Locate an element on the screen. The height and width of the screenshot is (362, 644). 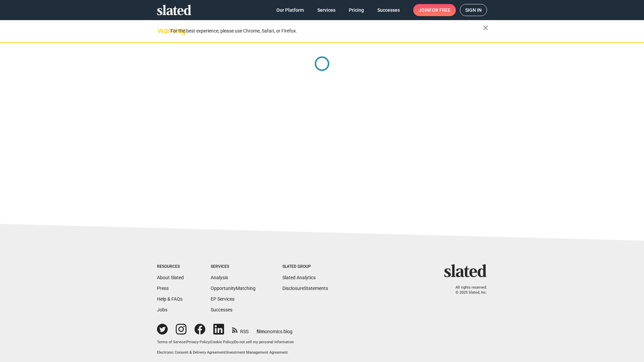
div: Services is located at coordinates (233, 267).